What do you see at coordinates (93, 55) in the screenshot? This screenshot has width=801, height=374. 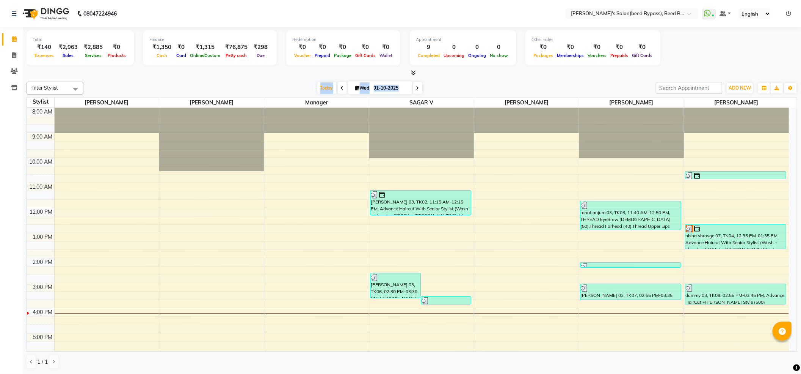 I see `span: Services` at bounding box center [93, 55].